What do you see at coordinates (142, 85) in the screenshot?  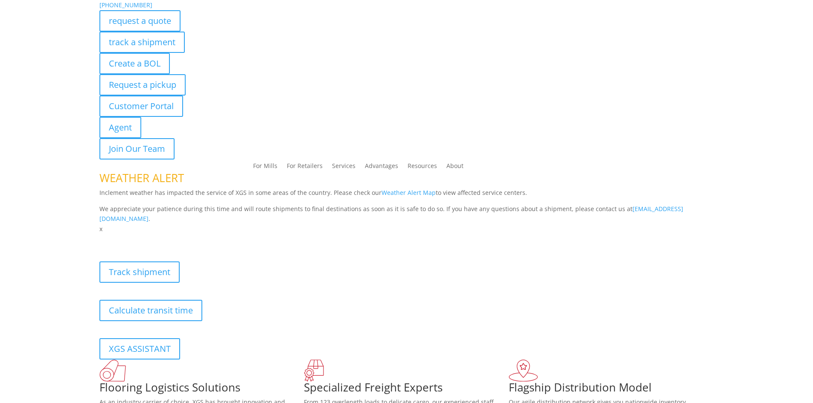 I see `a: Request a pickup` at bounding box center [142, 85].